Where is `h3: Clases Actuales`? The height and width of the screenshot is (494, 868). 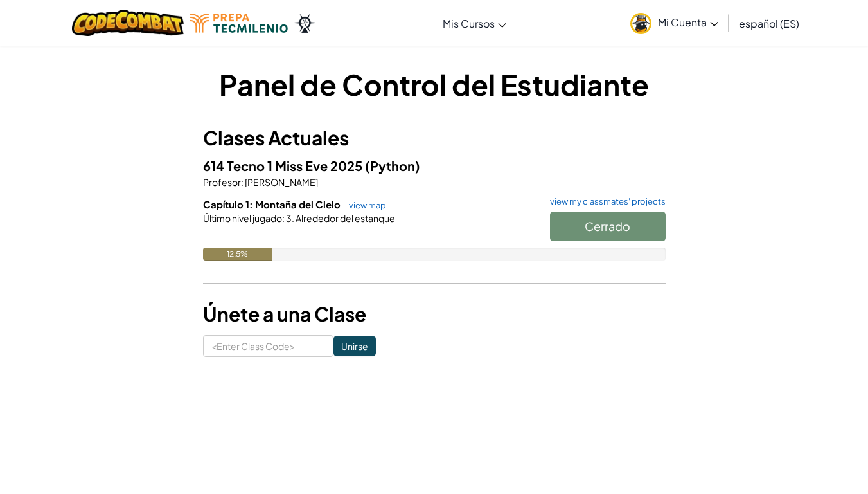
h3: Clases Actuales is located at coordinates (434, 137).